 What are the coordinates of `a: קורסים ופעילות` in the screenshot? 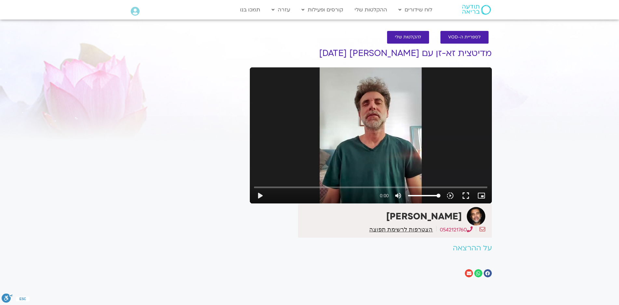 It's located at (322, 10).